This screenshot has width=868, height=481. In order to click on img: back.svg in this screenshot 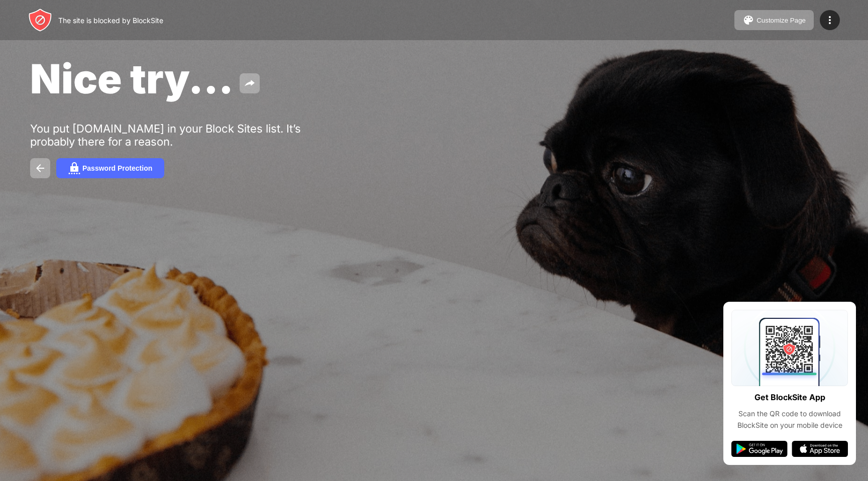, I will do `click(40, 168)`.